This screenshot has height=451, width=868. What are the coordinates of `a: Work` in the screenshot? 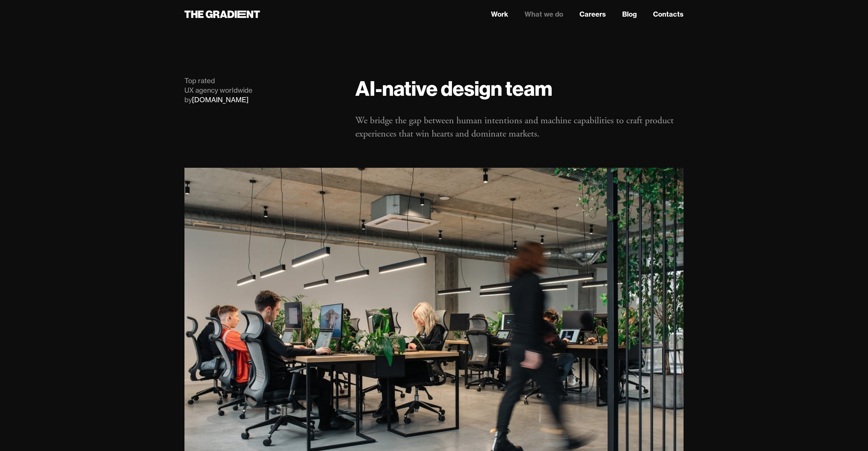 It's located at (500, 14).